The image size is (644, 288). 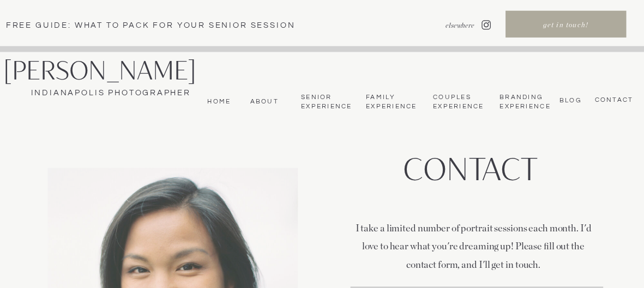 I want to click on a: About, so click(x=262, y=102).